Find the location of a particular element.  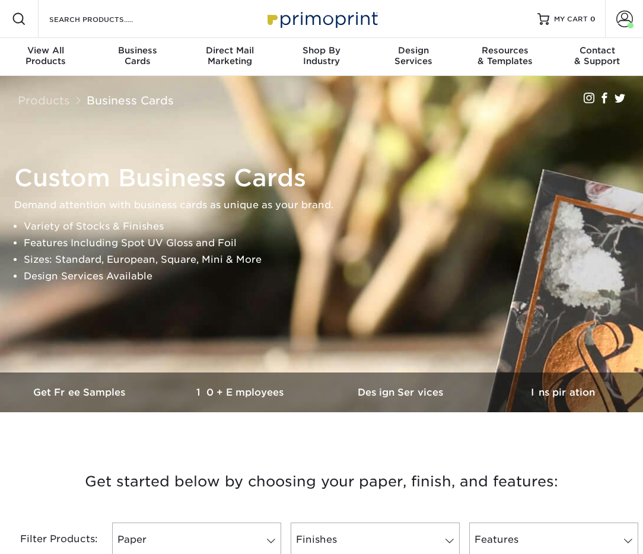

h3: Get started below by choosing your paper, finish, and features: is located at coordinates (321, 481).